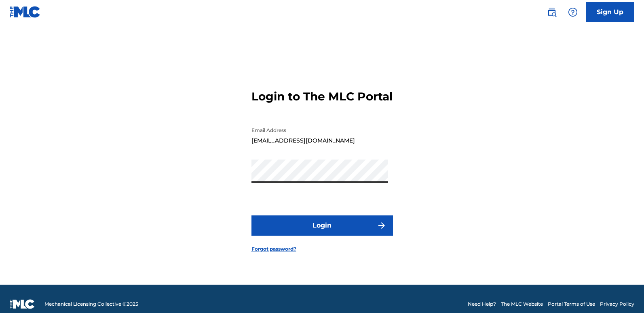  What do you see at coordinates (572, 304) in the screenshot?
I see `a: Portal Terms of Use` at bounding box center [572, 304].